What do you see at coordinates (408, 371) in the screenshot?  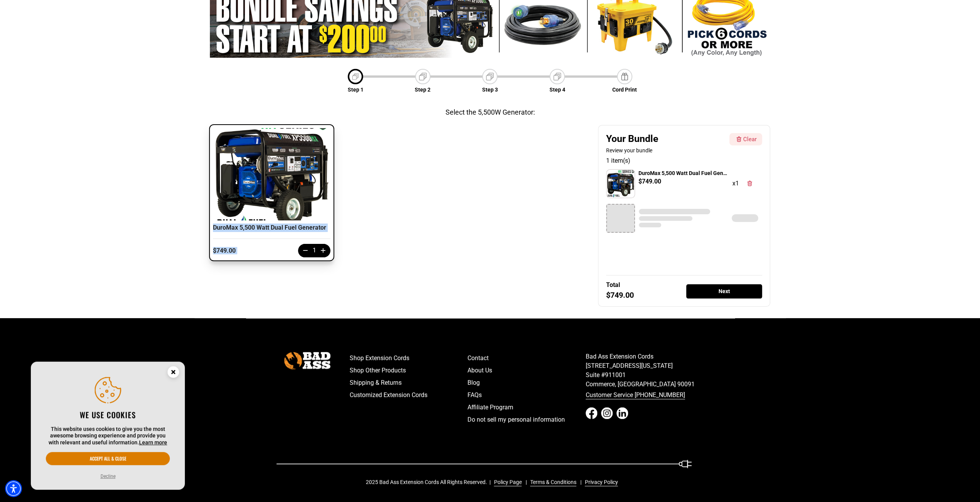 I see `a: Shop Other Products` at bounding box center [408, 371].